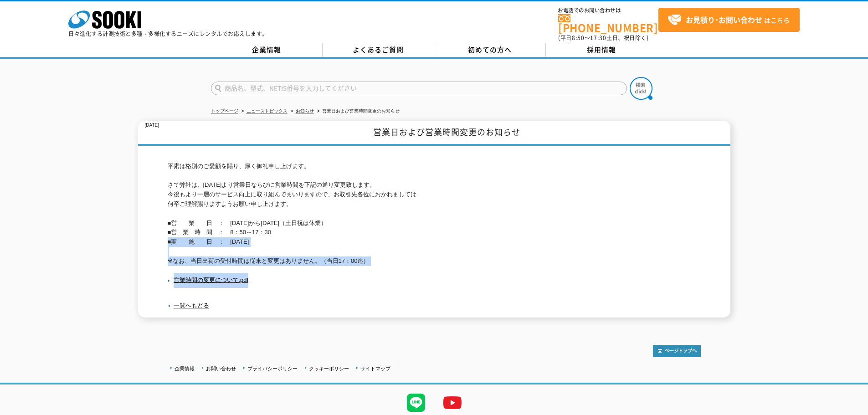  Describe the element at coordinates (729, 20) in the screenshot. I see `span: はこちら` at that location.